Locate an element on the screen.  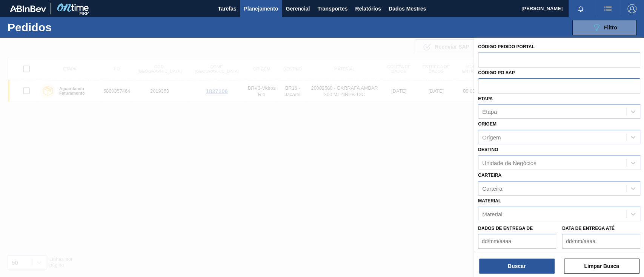
font: Relatórios is located at coordinates (368, 9).